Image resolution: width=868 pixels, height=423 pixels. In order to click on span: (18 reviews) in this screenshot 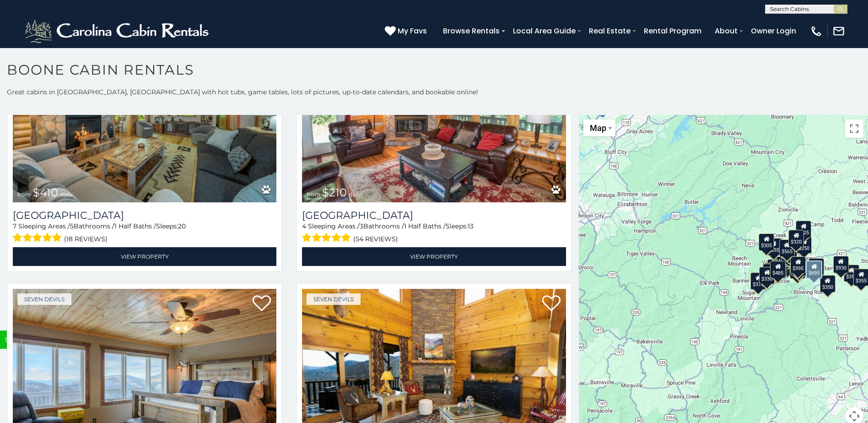, I will do `click(86, 239)`.